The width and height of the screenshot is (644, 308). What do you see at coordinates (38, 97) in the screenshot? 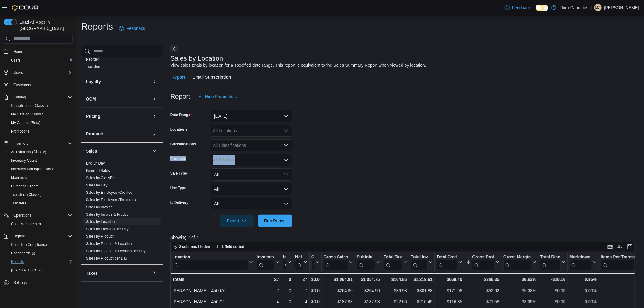
I see `button: Catalog` at bounding box center [38, 97].